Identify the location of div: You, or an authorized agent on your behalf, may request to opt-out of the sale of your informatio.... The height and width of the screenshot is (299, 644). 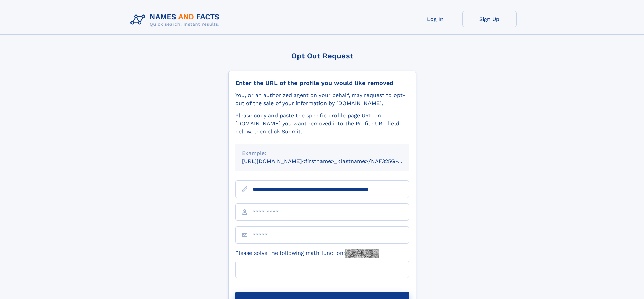
(322, 99).